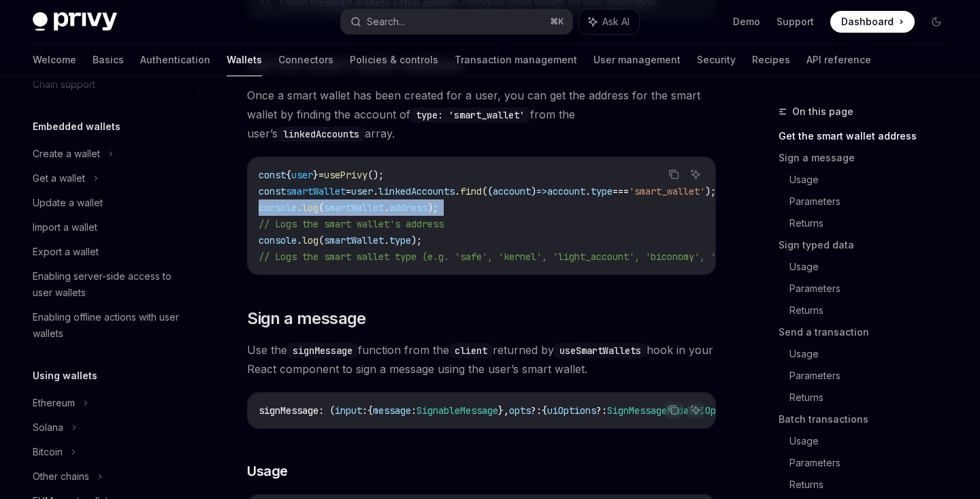  What do you see at coordinates (351, 224) in the screenshot?
I see `span: // Logs the smart wallet's address` at bounding box center [351, 224].